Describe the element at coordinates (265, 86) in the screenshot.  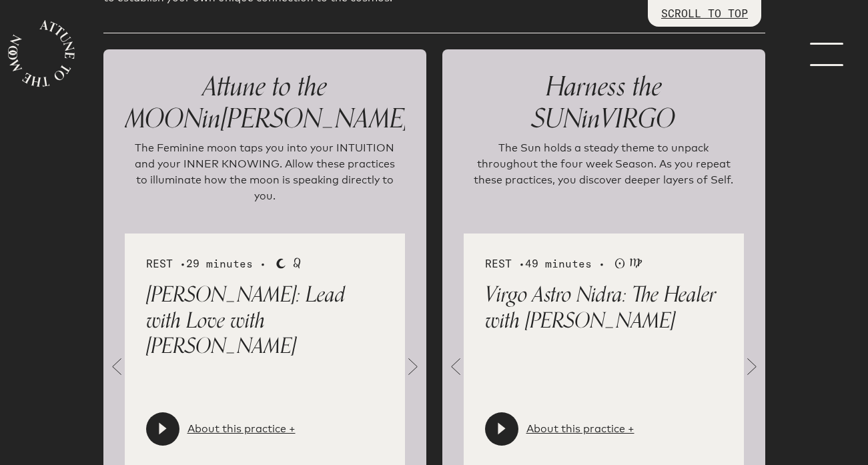
I see `span: Attune to the` at that location.